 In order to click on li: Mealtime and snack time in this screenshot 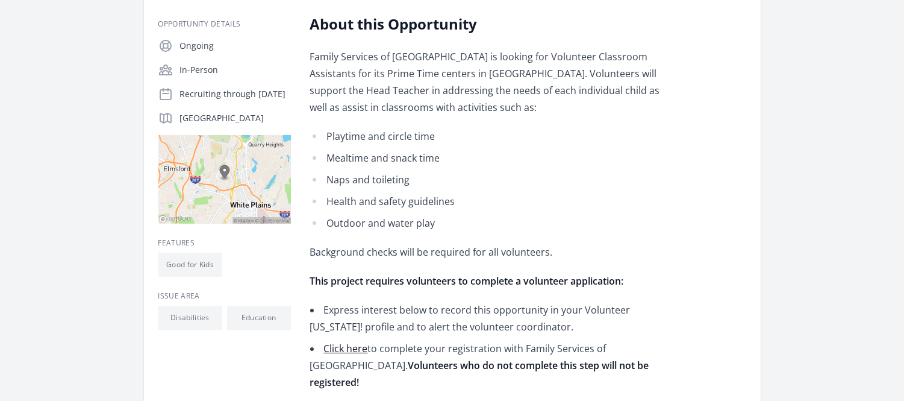, I will do `click(486, 158)`.